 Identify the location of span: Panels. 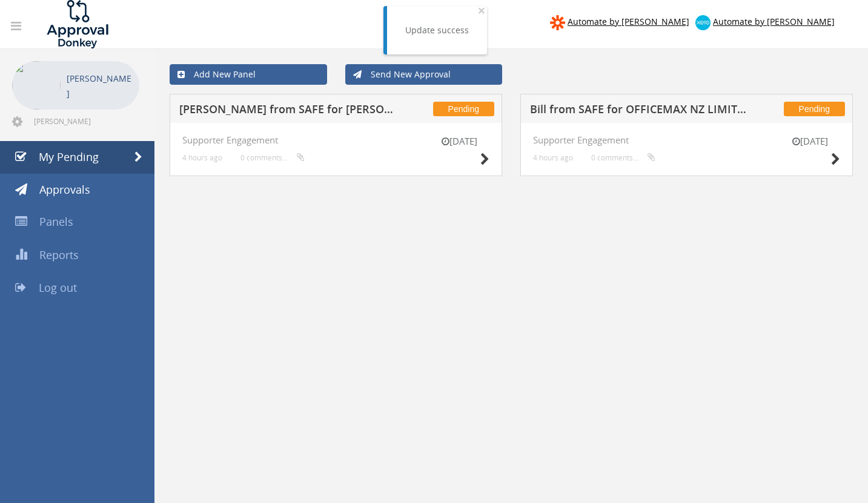
(56, 222).